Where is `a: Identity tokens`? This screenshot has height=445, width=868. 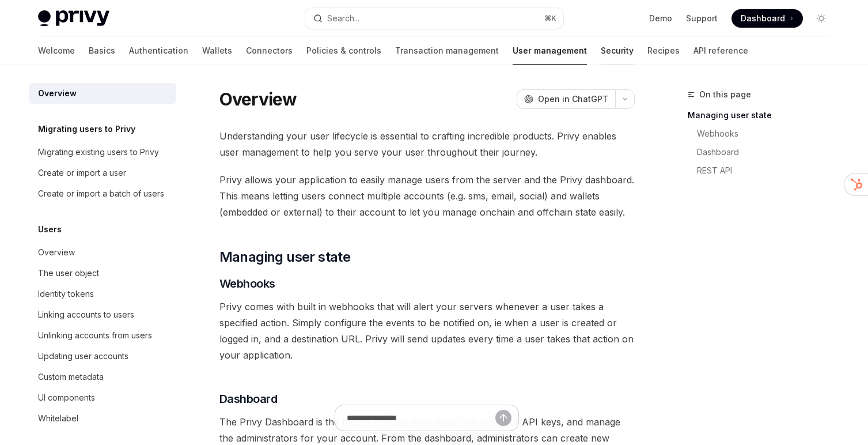 a: Identity tokens is located at coordinates (103, 294).